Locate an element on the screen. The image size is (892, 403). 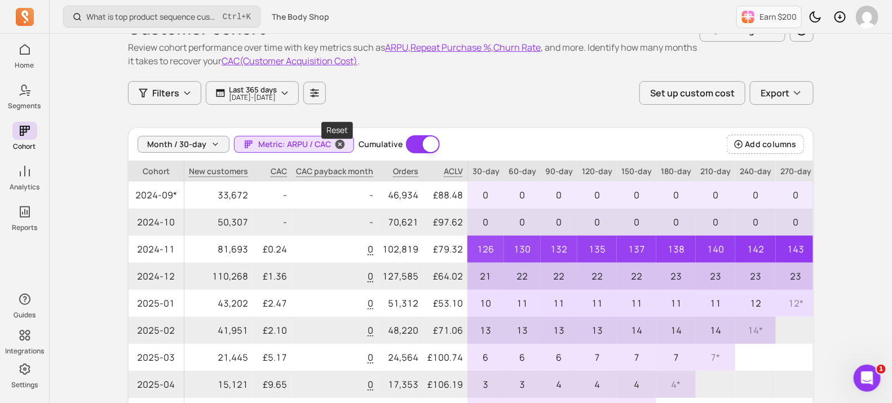
p: 41,951 is located at coordinates (218, 330).